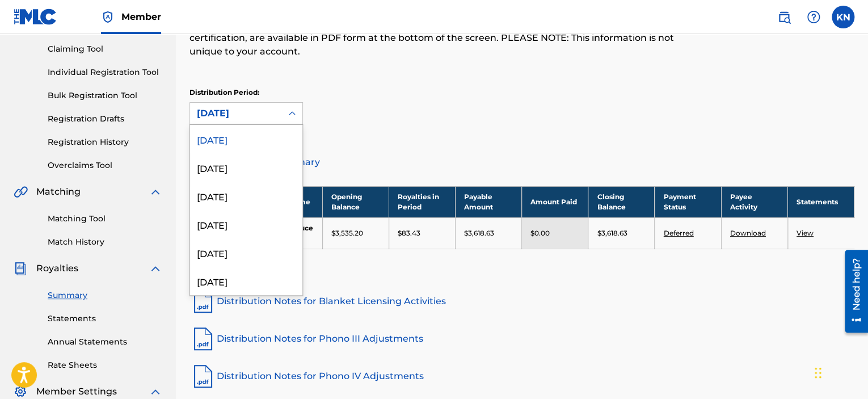 This screenshot has width=868, height=399. Describe the element at coordinates (821, 201) in the screenshot. I see `th: Statements` at that location.